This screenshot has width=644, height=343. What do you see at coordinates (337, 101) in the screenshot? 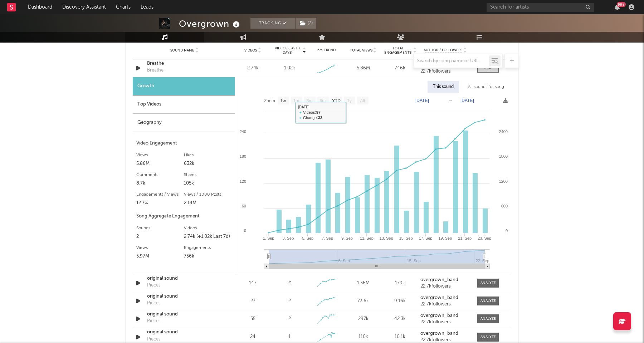
I see `text: YTD` at bounding box center [337, 101].